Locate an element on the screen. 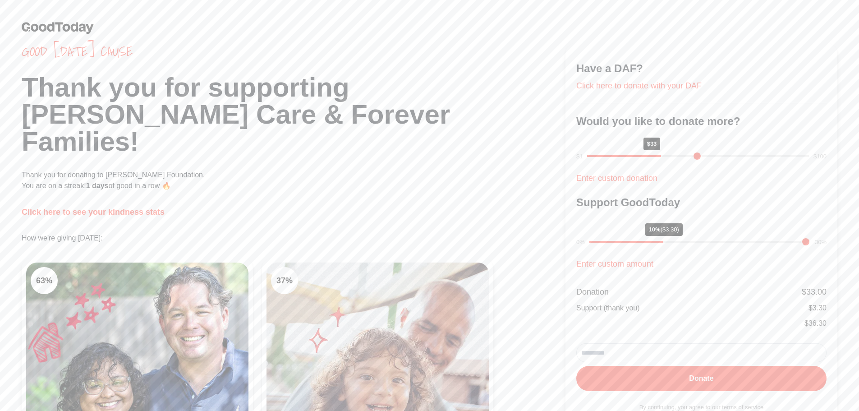 Image resolution: width=859 pixels, height=411 pixels. a: Enter custom amount is located at coordinates (615, 264).